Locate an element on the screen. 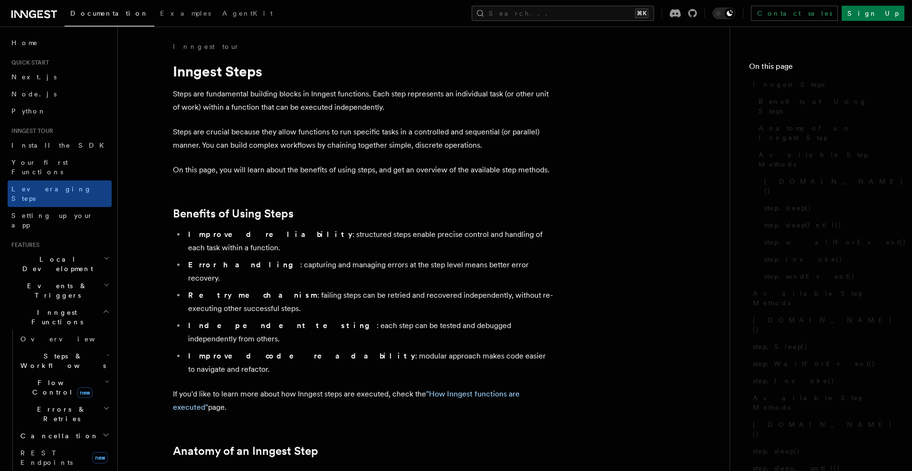 The image size is (912, 471). span: step.sendEvent() is located at coordinates (810, 277).